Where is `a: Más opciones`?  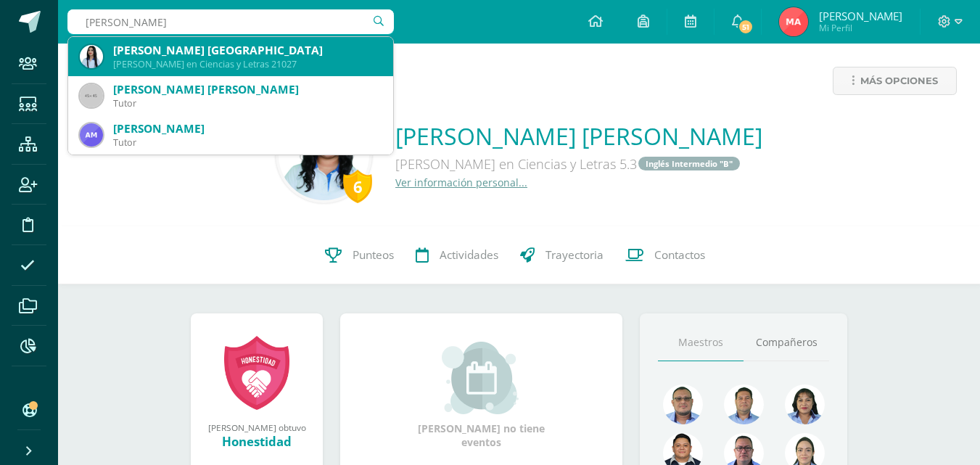 a: Más opciones is located at coordinates (894, 81).